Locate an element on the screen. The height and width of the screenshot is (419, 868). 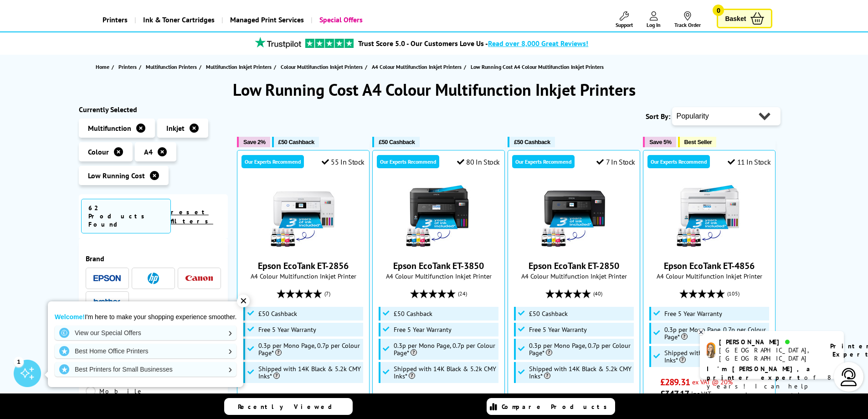
a: reset filters is located at coordinates (191, 217).